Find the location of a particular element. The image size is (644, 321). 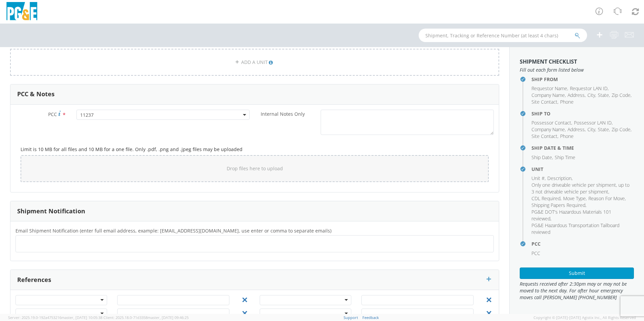

a: Support is located at coordinates (350, 317).